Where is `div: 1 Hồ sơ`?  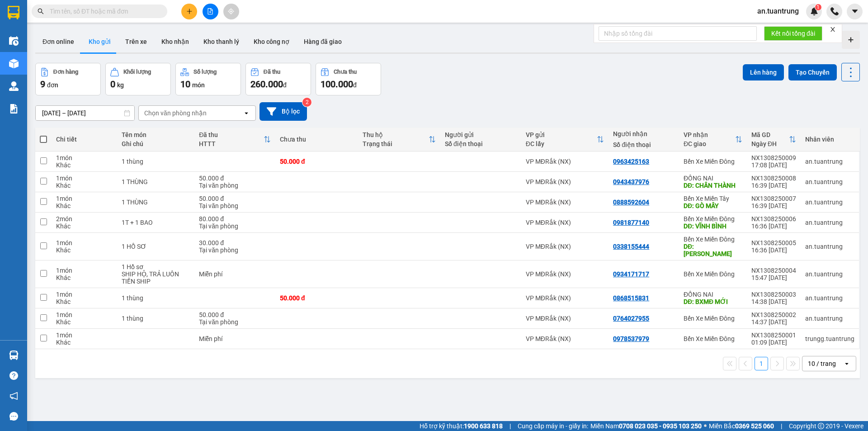
div: 1 Hồ sơ is located at coordinates (156, 267).